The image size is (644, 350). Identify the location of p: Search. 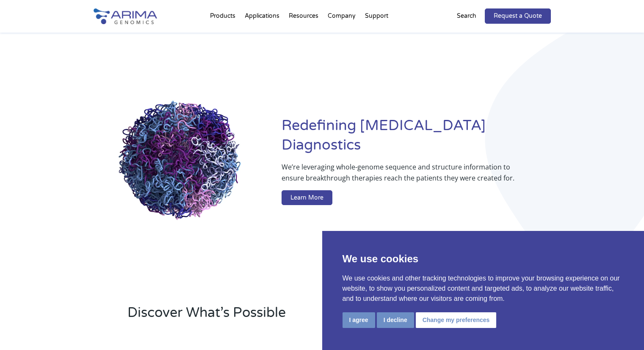
(467, 16).